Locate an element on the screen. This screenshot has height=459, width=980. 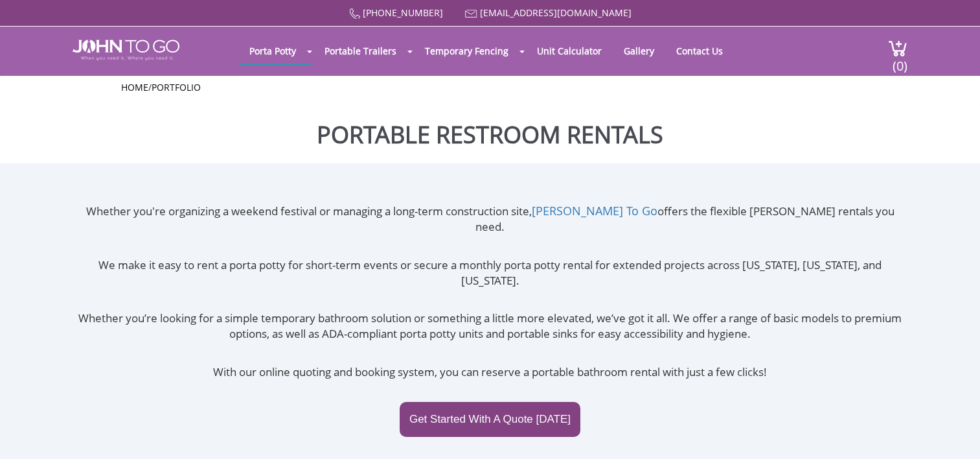
img: Call is located at coordinates (354, 14).